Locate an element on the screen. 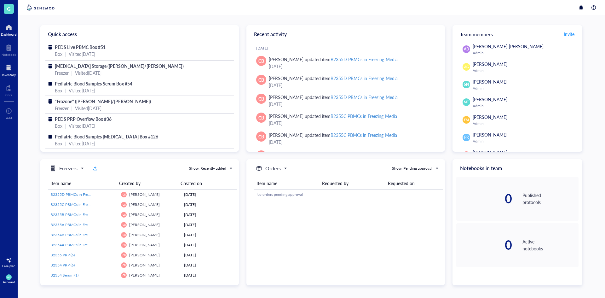 This screenshot has height=298, width=605. a: B2354 PRP (6) is located at coordinates (83, 265).